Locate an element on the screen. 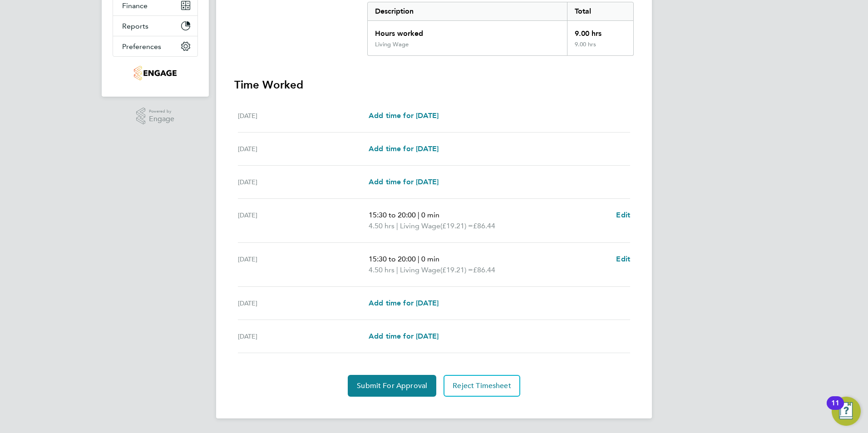 Image resolution: width=868 pixels, height=433 pixels. button: Preferences is located at coordinates (155, 46).